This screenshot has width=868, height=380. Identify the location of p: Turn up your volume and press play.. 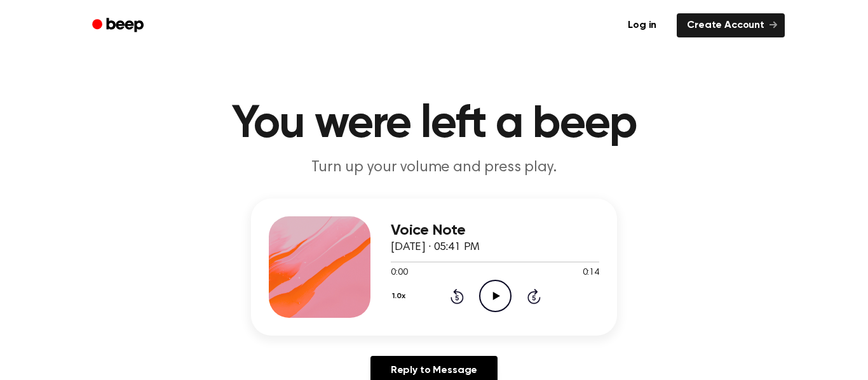
(434, 168).